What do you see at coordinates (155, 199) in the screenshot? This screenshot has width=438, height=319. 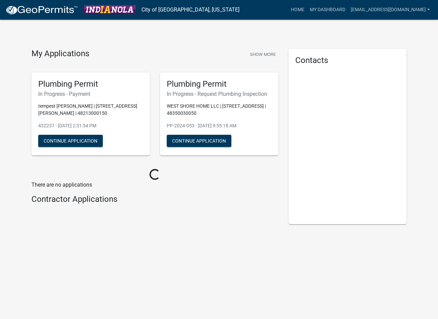 I see `h4: Contractor Applications` at bounding box center [155, 199].